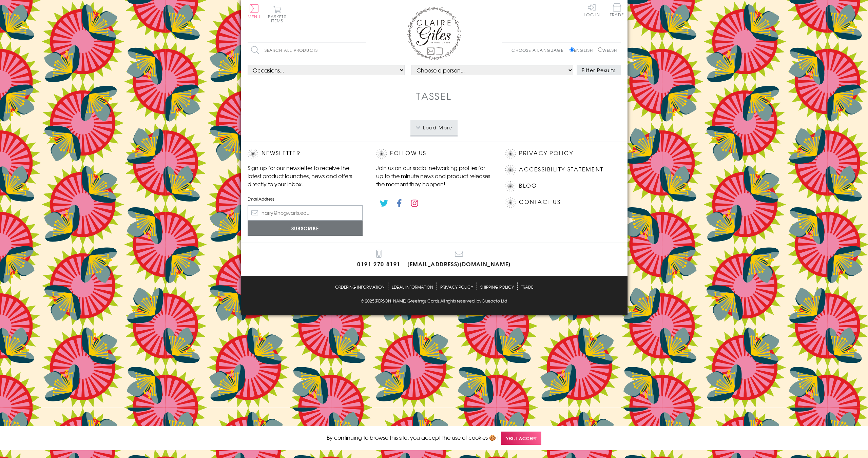 The image size is (868, 458). What do you see at coordinates (434, 301) in the screenshot?
I see `p: © 2025 .` at bounding box center [434, 301].